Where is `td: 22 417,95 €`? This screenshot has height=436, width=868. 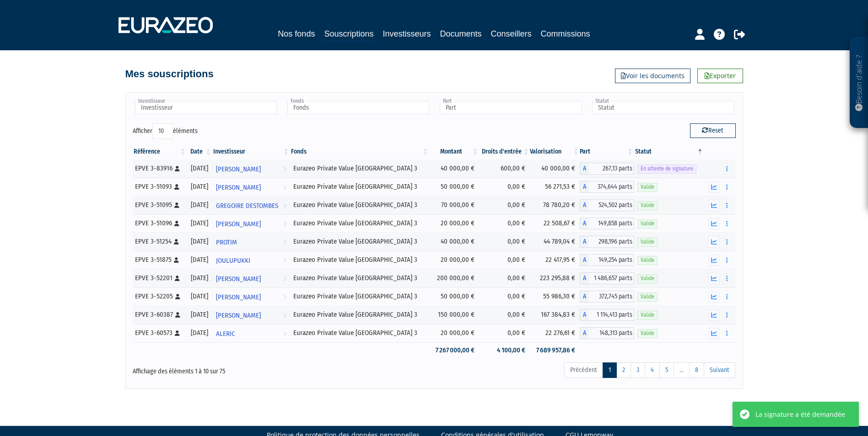 td: 22 417,95 € is located at coordinates (554, 260).